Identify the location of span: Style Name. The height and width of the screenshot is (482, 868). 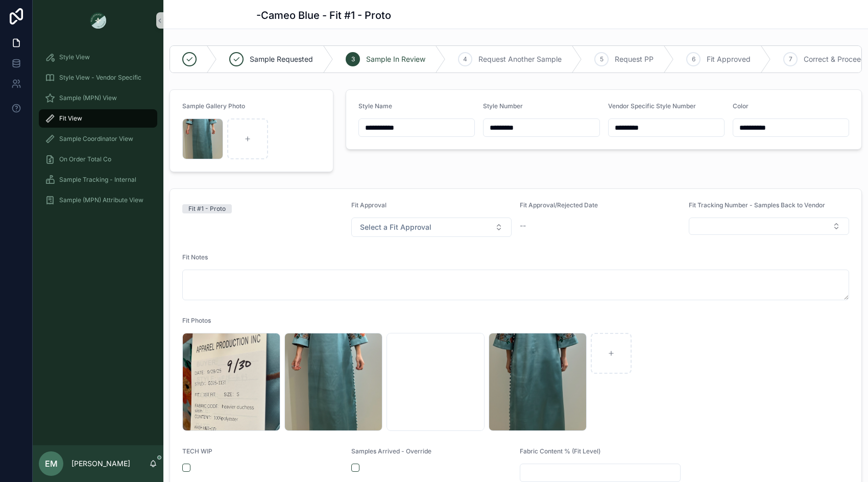
(375, 105).